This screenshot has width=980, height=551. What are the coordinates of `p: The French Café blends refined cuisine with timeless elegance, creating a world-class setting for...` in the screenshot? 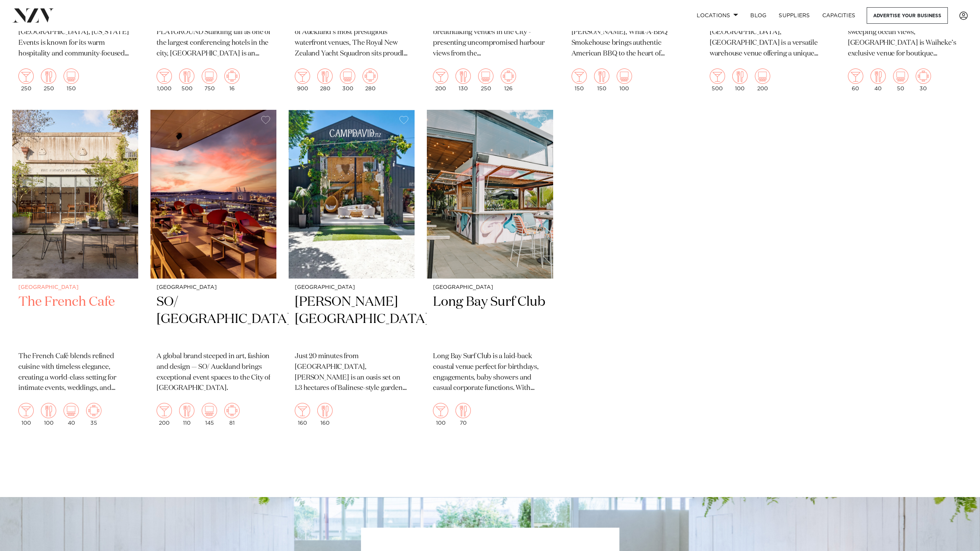 It's located at (75, 373).